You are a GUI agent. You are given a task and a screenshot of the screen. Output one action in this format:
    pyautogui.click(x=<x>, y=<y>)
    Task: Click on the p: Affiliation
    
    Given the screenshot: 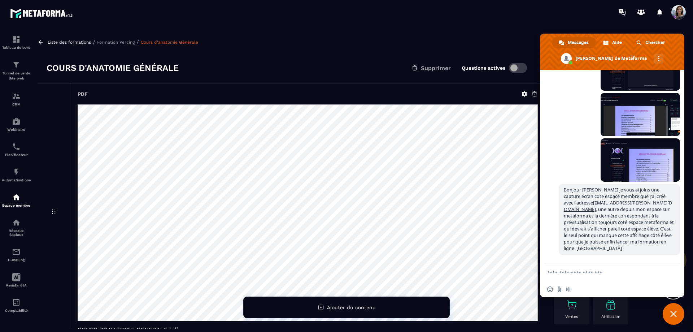 What is the action you would take?
    pyautogui.click(x=611, y=316)
    